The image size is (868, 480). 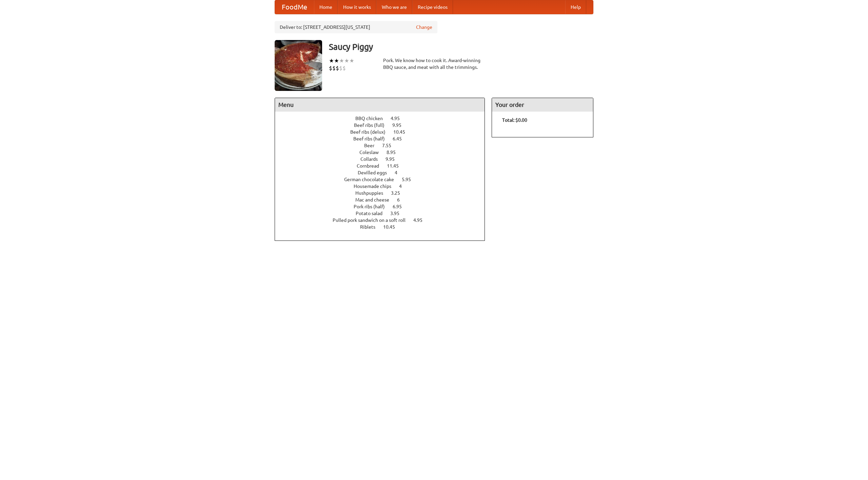 What do you see at coordinates (326, 7) in the screenshot?
I see `a: Home` at bounding box center [326, 7].